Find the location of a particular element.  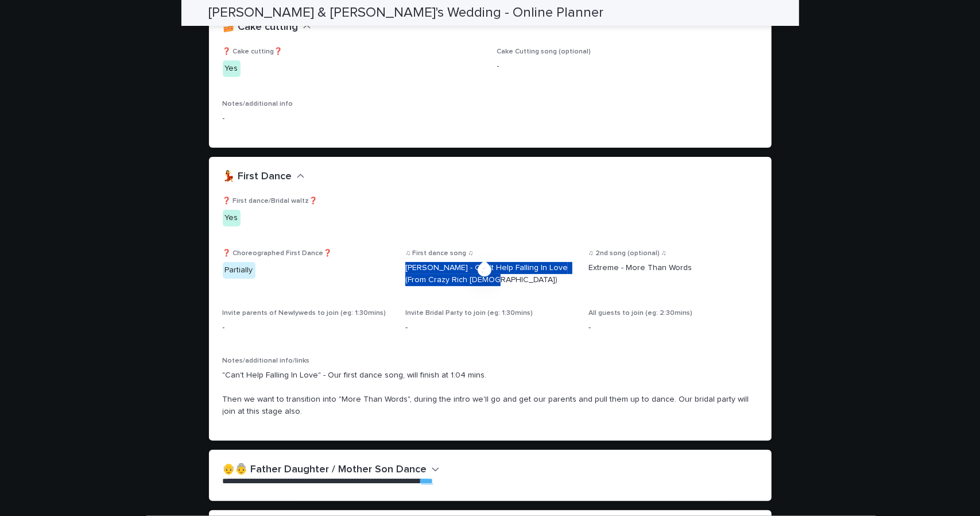

span: All guests to join (eg: 2:30mins) is located at coordinates (640, 313).